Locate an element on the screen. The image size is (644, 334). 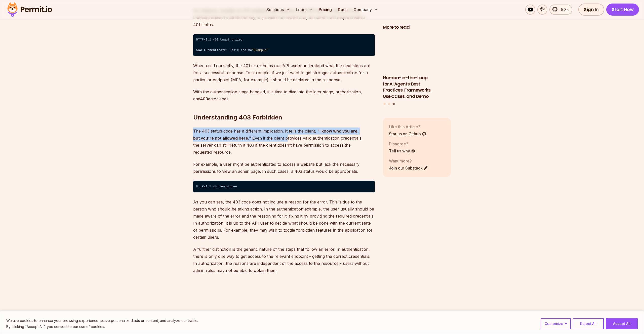
button: Reject All is located at coordinates (588, 324).